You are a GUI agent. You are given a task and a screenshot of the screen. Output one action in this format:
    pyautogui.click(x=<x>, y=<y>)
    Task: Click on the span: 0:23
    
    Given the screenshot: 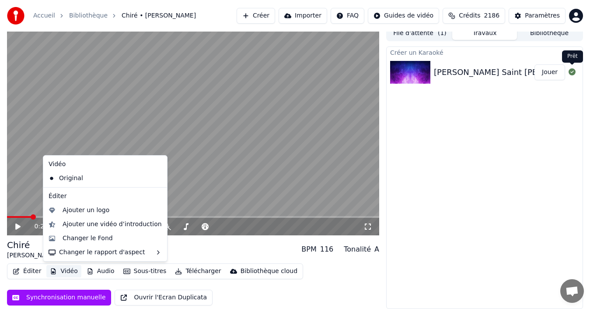 What is the action you would take?
    pyautogui.click(x=41, y=226)
    